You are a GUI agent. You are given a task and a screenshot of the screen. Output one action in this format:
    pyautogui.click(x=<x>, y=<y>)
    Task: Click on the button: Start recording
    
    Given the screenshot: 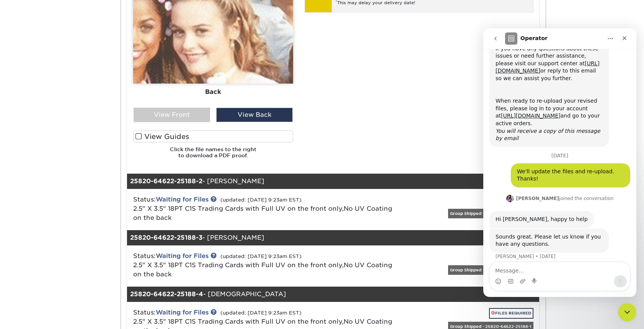 What is the action you would take?
    pyautogui.click(x=52, y=253)
    